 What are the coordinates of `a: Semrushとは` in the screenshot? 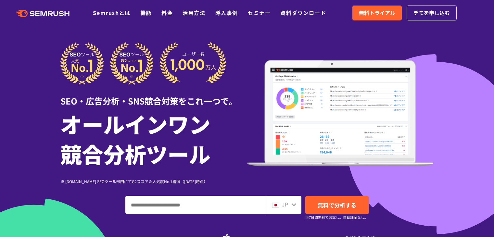 It's located at (111, 13).